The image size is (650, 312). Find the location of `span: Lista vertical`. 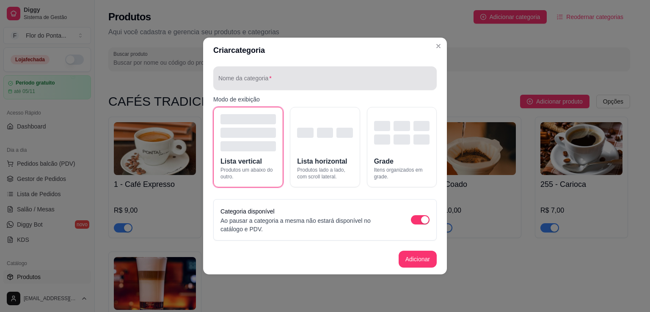

span: Lista vertical is located at coordinates (241, 162).